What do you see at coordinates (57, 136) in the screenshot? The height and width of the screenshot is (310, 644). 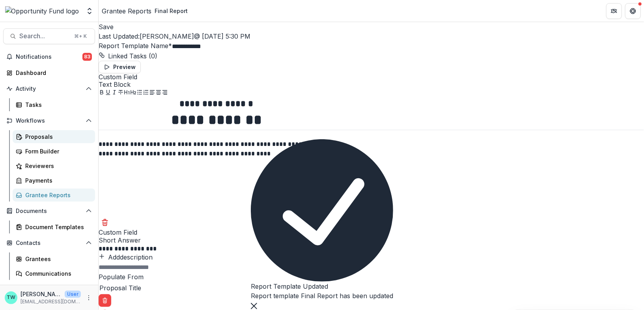 I see `div: Proposals` at bounding box center [57, 136].